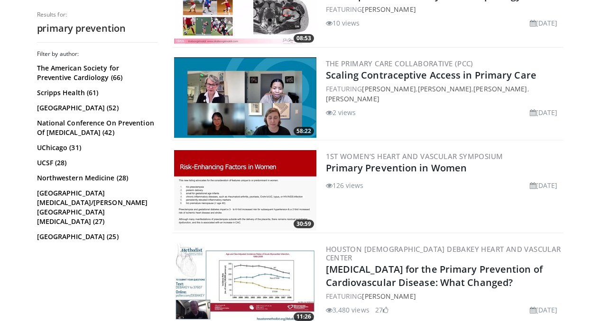 The height and width of the screenshot is (321, 600). I want to click on img: 81dd3f7d-8517-4092-9ee3-7080b33918f8.300x170_q85_crop-smart_upscale.jpg, so click(245, 191).